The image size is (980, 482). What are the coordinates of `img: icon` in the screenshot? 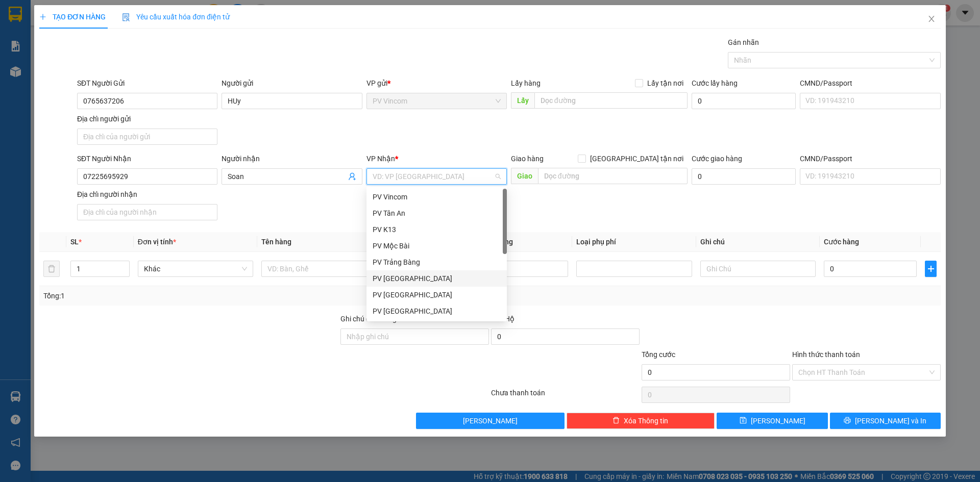 It's located at (126, 17).